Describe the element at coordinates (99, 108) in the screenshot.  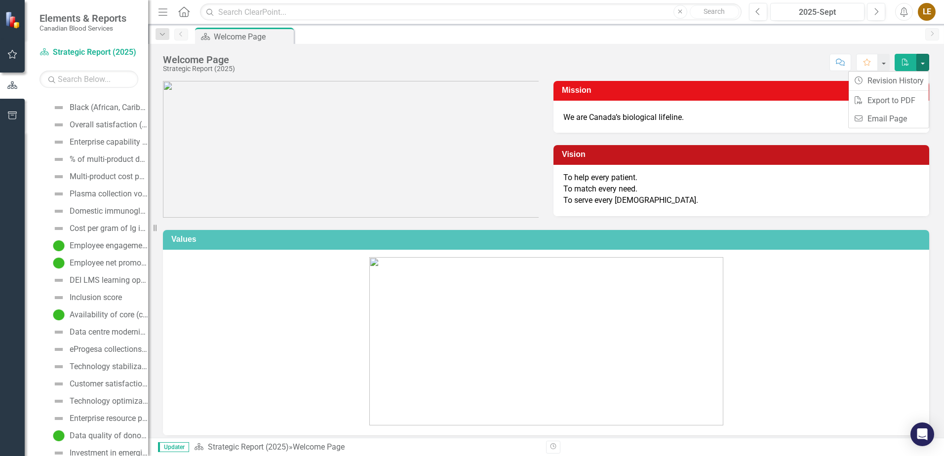
I see `a: Black (African, Caribbean, Black) donor base size (WB, Stem)` at that location.